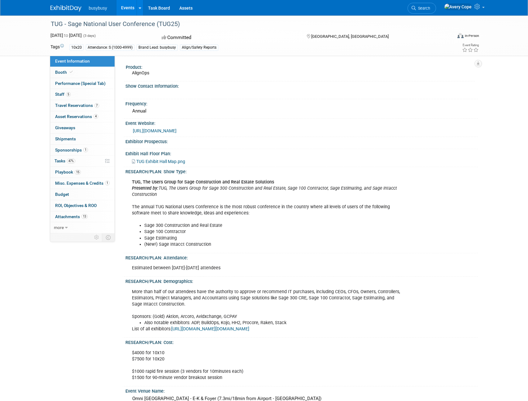  What do you see at coordinates (80, 83) in the screenshot?
I see `span: Performance (Special Tab)` at bounding box center [80, 83].